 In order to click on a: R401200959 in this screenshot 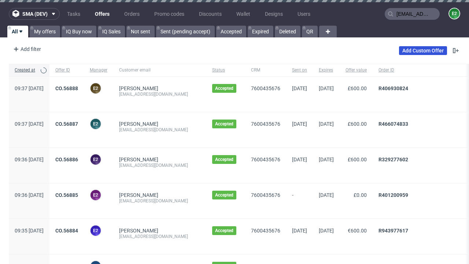, I will do `click(393, 195)`.